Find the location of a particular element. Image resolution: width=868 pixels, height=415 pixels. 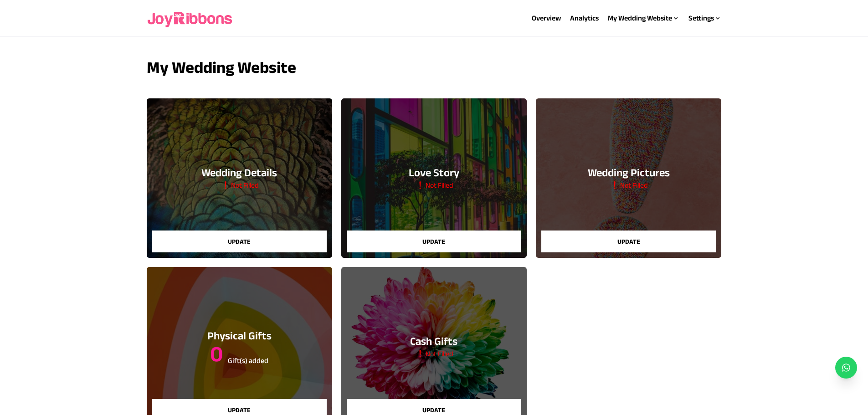

a: Wedding DetailsNot FilledUpdate is located at coordinates (239, 178).